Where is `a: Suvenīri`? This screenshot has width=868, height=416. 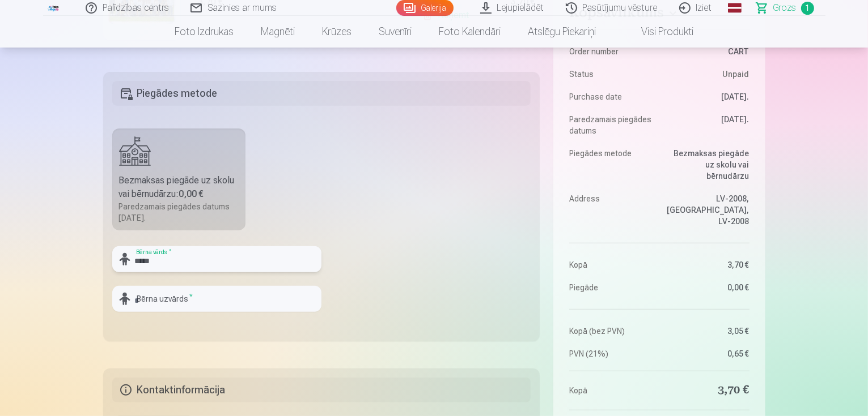 a: Suvenīri is located at coordinates (395, 31).